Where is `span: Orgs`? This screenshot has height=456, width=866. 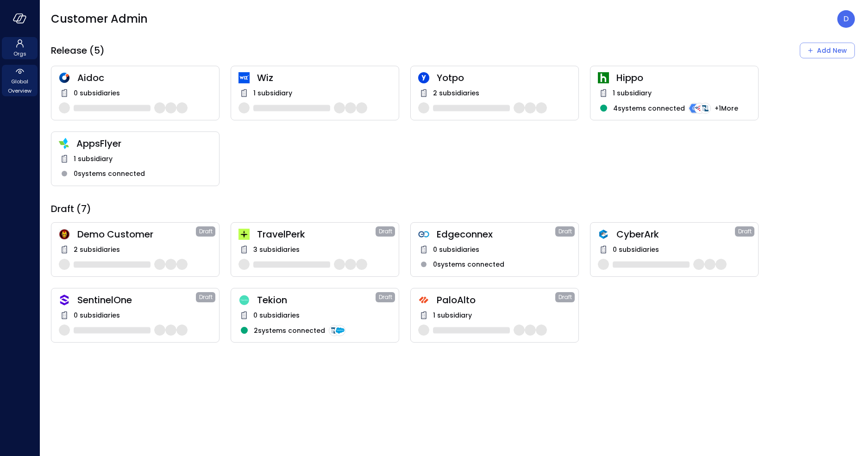
span: Orgs is located at coordinates (20, 54).